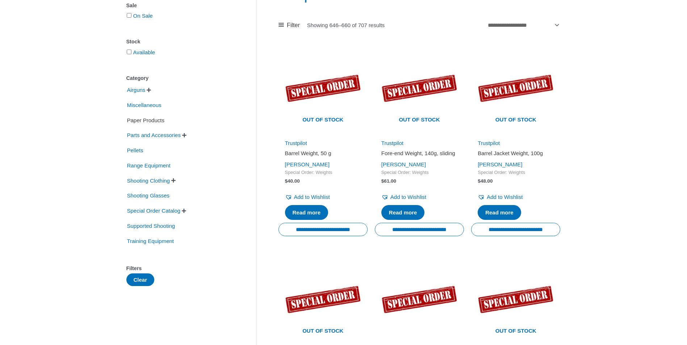 This screenshot has height=345, width=687. I want to click on img: Fore-end Weight, 90g, so click(419, 301).